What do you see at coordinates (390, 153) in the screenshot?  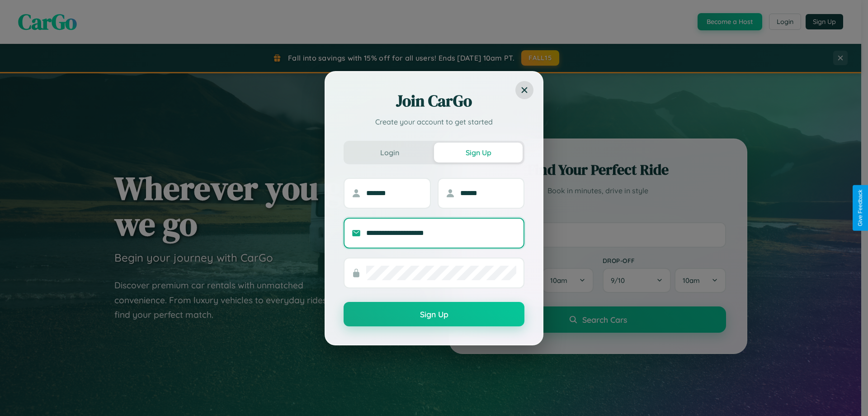 I see `button: Login` at bounding box center [390, 153].